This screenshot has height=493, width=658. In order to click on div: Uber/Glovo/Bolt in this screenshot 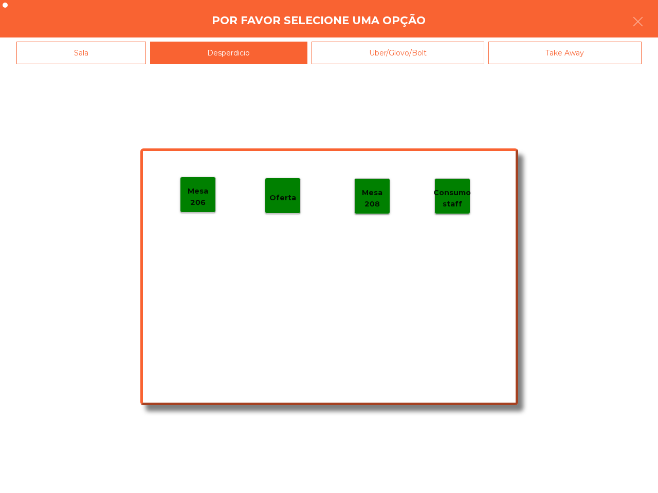, I will do `click(398, 53)`.